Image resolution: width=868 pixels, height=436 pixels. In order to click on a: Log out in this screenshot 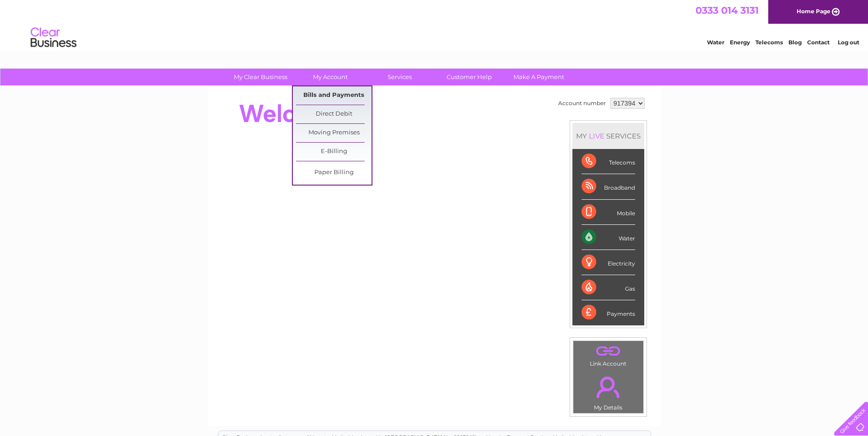, I will do `click(848, 42)`.